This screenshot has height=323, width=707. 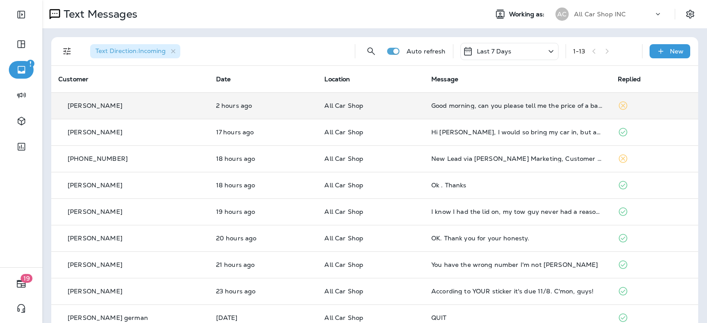 I want to click on p: Aug 17, 2025 11:15 AM, so click(x=263, y=318).